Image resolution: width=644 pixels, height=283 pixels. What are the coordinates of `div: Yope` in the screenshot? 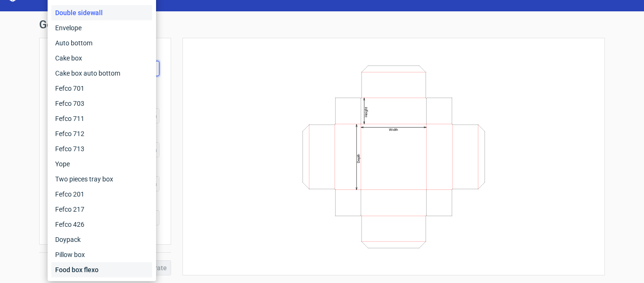 It's located at (102, 164).